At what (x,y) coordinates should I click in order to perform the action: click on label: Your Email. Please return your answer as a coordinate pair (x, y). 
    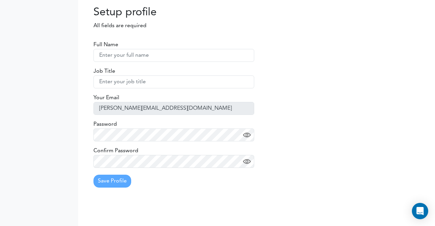
    Looking at the image, I should click on (106, 98).